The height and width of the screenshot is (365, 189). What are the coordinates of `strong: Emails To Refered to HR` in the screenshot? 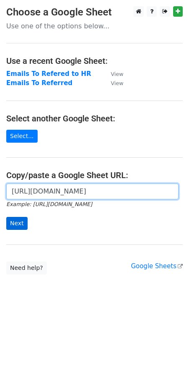 It's located at (48, 74).